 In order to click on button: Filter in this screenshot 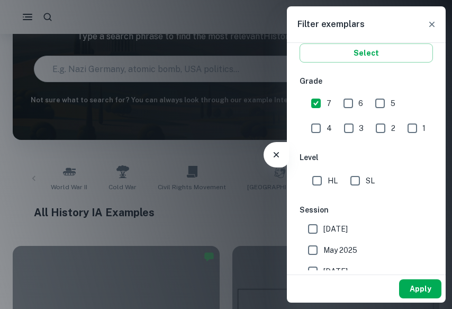, I will do `click(276, 155)`.